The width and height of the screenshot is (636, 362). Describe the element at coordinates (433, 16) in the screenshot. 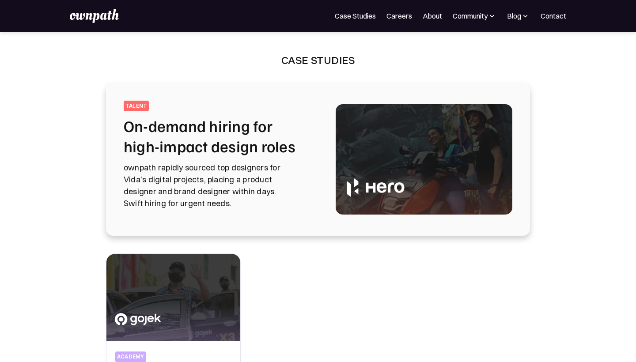

I see `a: About` at that location.